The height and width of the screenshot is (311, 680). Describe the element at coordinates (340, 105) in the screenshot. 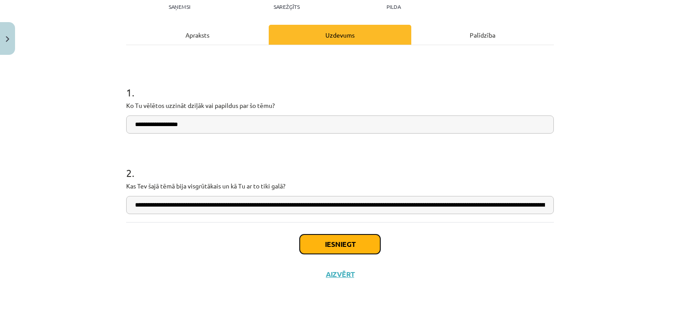

I see `p: Ko Tu vēlētos uzzināt dziļāk vai papildus par šo tēmu?` at that location.